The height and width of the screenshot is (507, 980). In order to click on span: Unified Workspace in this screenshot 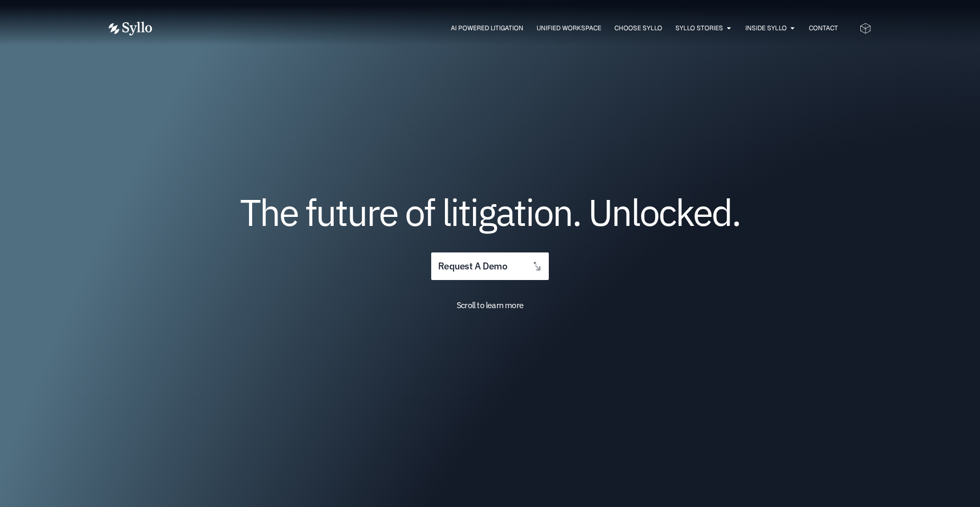, I will do `click(569, 28)`.